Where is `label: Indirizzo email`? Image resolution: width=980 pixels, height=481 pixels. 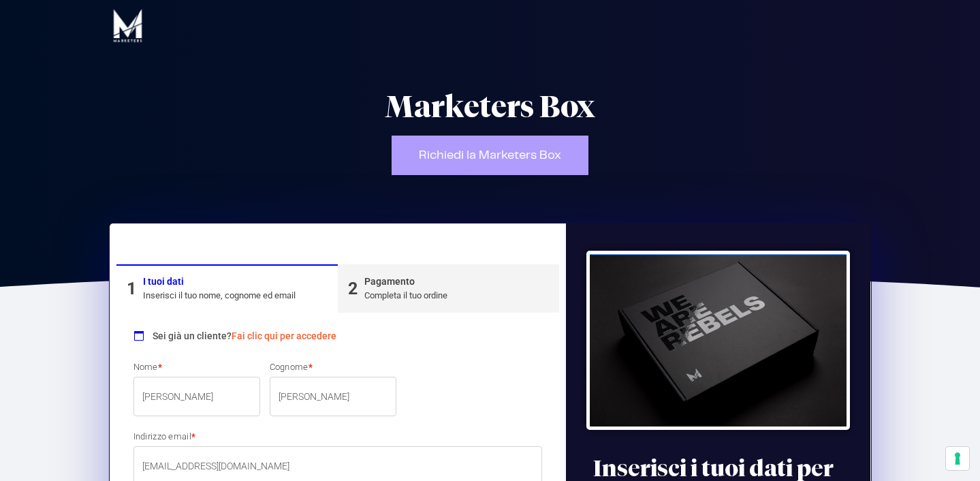
label: Indirizzo email is located at coordinates (337, 436).